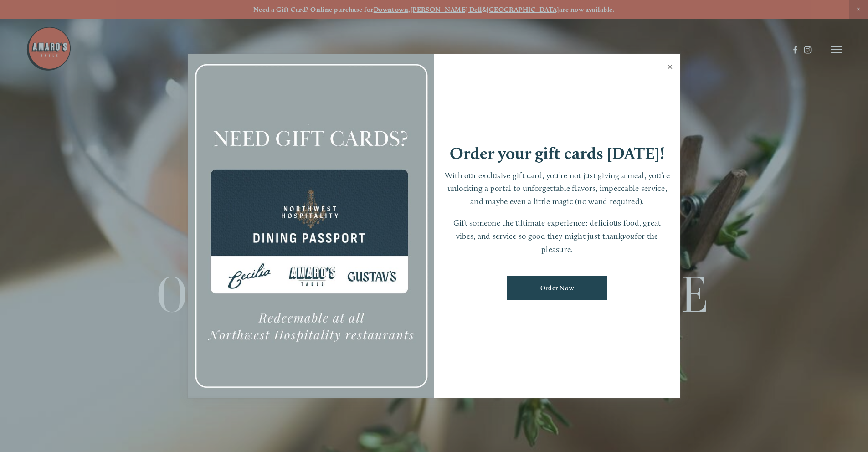 The height and width of the screenshot is (452, 868). What do you see at coordinates (557, 236) in the screenshot?
I see `p: Gift someone the ultimate experience: delicious food, great vibes, and service so good they might...` at bounding box center [557, 236].